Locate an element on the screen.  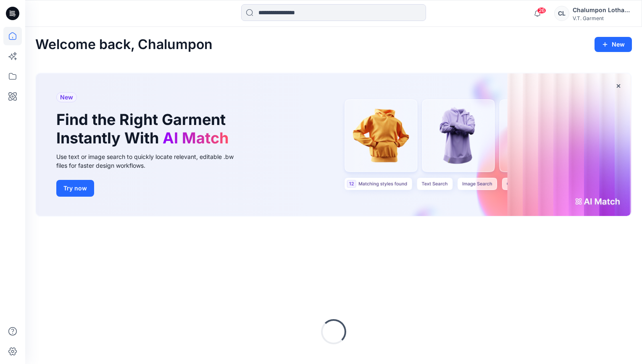
button: Try now is located at coordinates (75, 188).